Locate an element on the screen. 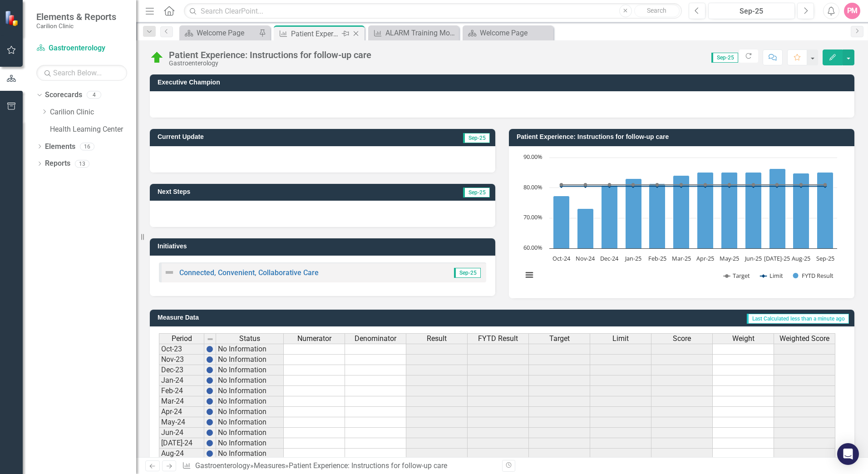 This screenshot has width=868, height=474. span: Target is located at coordinates (559, 338).